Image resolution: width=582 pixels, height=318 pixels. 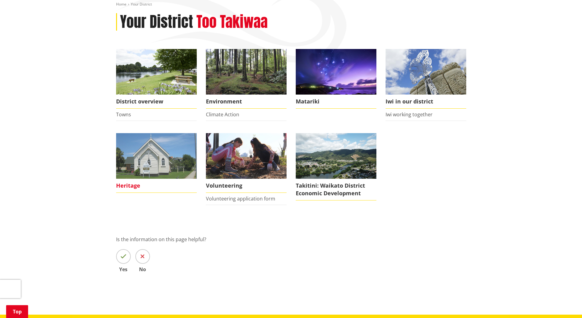 What do you see at coordinates (246, 156) in the screenshot?
I see `img: volunteer icon` at bounding box center [246, 156].